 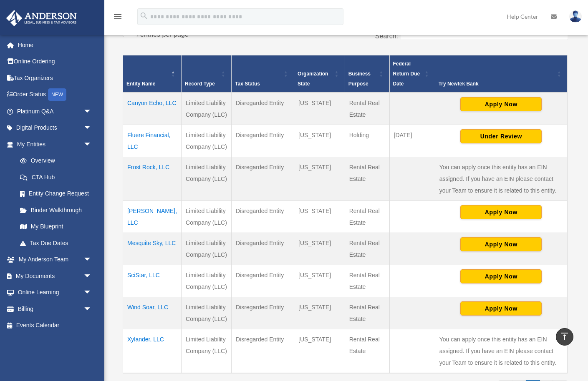 What do you see at coordinates (320, 74) in the screenshot?
I see `th: Organization State: Activate to sort` at bounding box center [320, 74].